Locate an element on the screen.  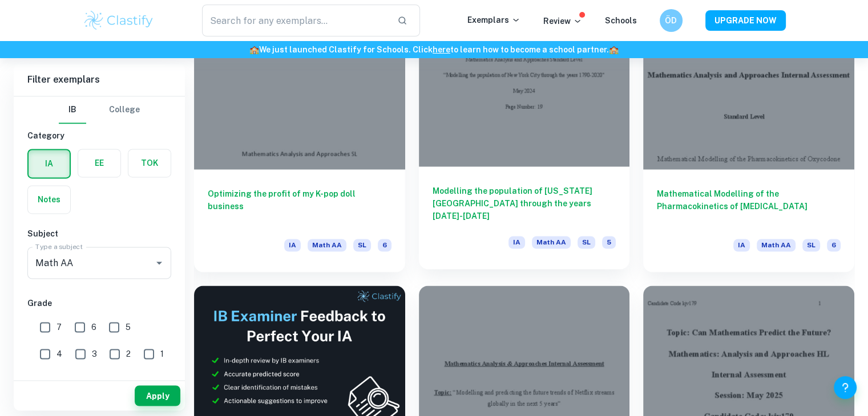
button: UPGRADE NOW is located at coordinates (745, 21).